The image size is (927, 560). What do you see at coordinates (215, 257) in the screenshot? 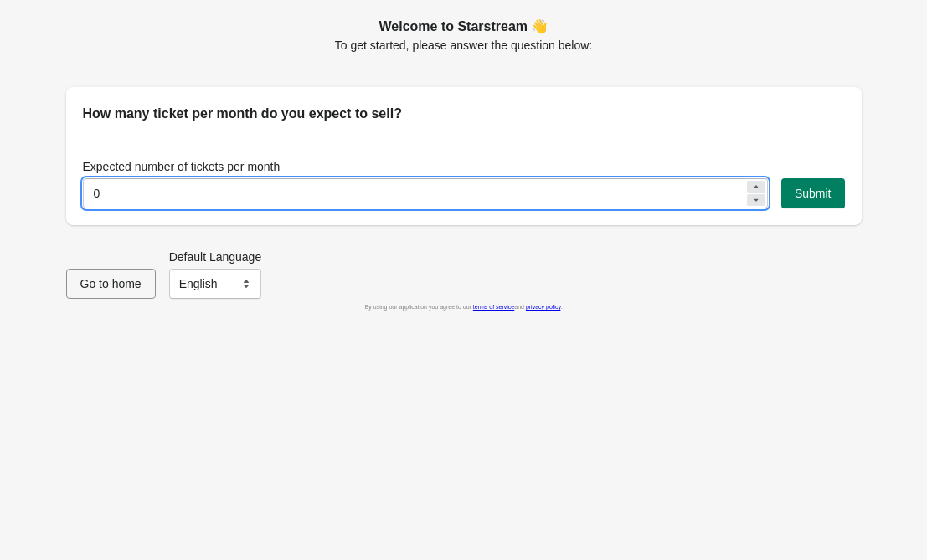
I see `label: Default Language` at bounding box center [215, 257].